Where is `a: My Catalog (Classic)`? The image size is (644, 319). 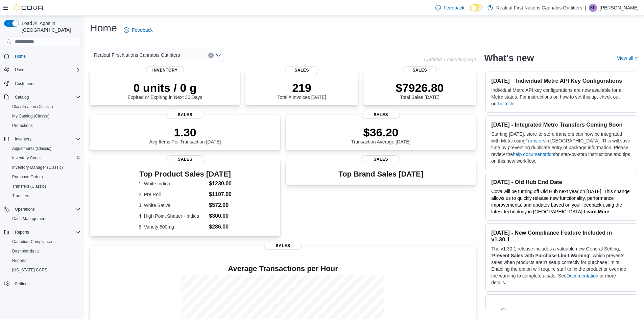 a: My Catalog (Classic) is located at coordinates (31, 116).